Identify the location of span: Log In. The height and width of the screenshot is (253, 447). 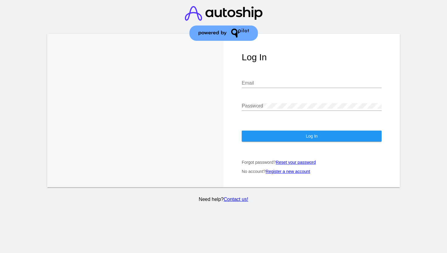
(312, 136).